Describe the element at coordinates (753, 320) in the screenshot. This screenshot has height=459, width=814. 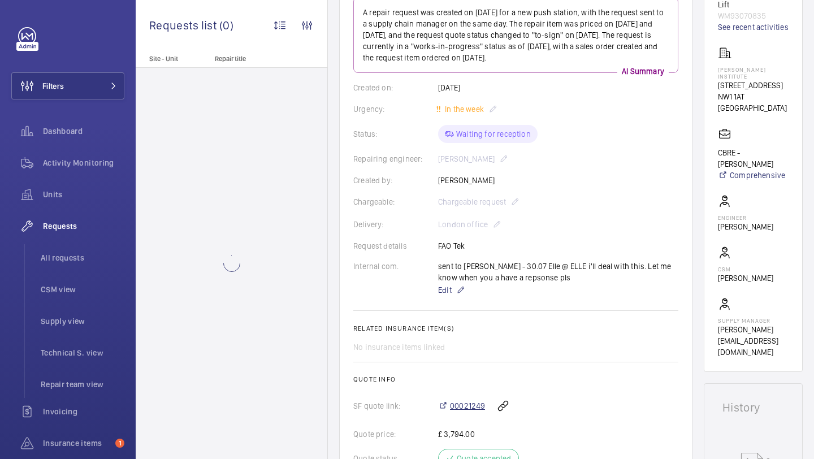
I see `p: Supply manager` at that location.